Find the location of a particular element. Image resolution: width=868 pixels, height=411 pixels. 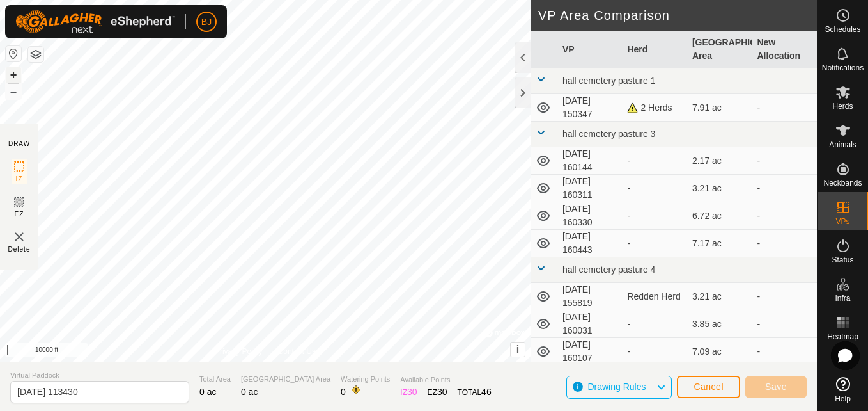

span: Neckbands is located at coordinates (842, 183).